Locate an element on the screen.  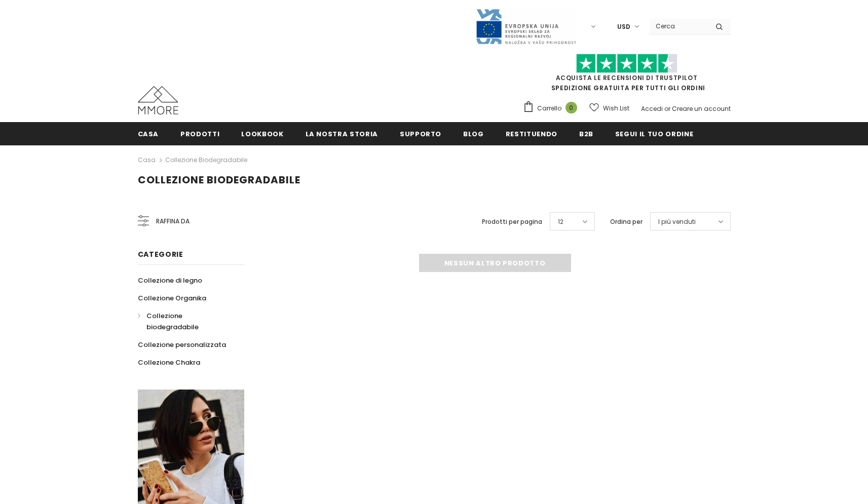
span: Categorie is located at coordinates (161, 254).